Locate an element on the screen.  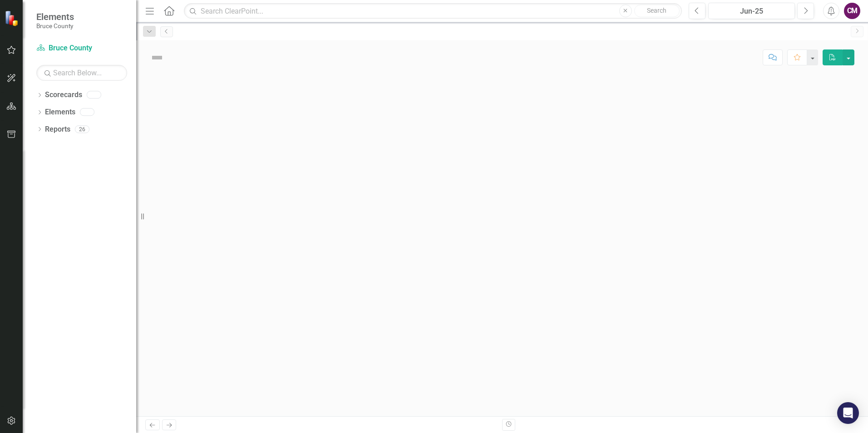
a: Elements is located at coordinates (60, 112).